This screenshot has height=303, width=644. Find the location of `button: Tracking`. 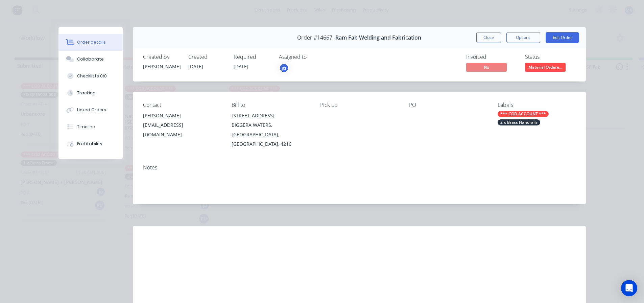

button: Tracking is located at coordinates (90, 93).